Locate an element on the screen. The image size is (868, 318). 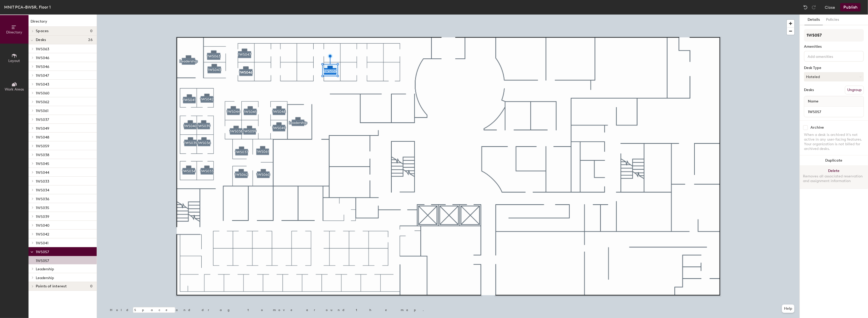
span: 1WS059 is located at coordinates (42, 146).